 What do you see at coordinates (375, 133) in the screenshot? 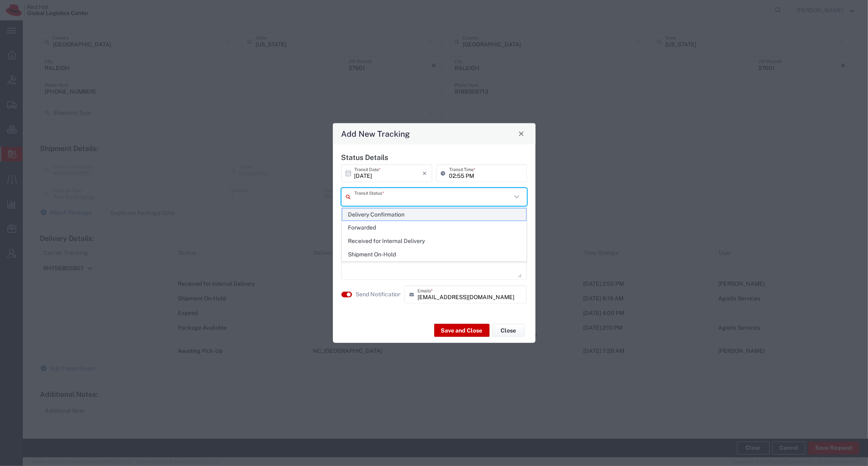
I see `h4: Add New Tracking` at bounding box center [375, 133].